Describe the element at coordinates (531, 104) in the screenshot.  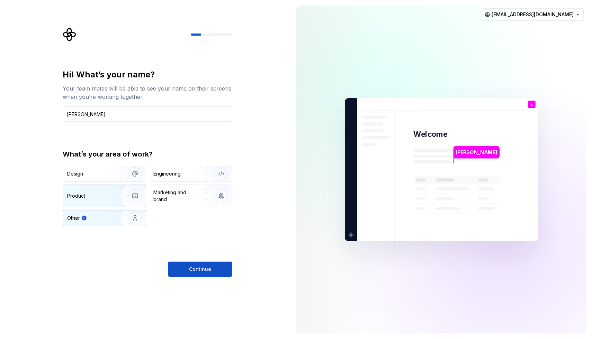
I see `p: s` at that location.